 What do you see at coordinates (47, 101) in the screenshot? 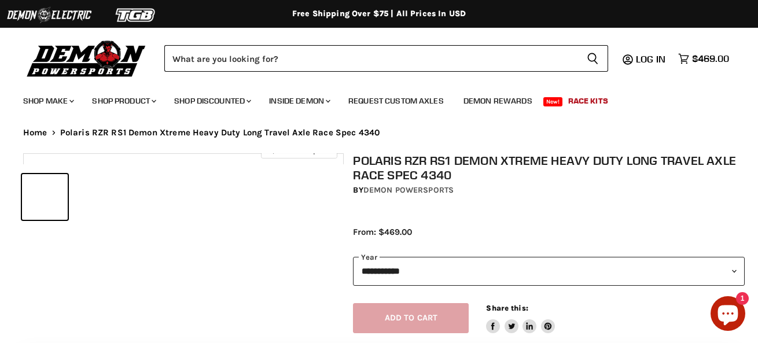
I see `a: Shop Make` at bounding box center [47, 101].